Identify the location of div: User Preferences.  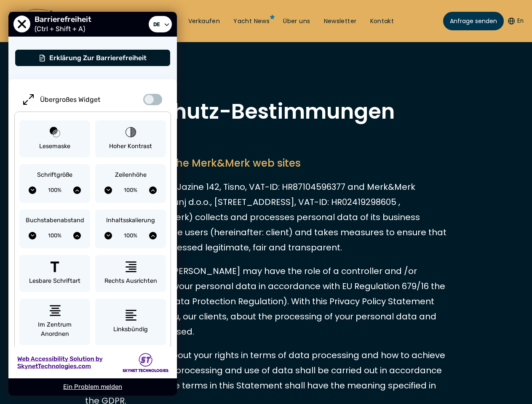
(93, 204).